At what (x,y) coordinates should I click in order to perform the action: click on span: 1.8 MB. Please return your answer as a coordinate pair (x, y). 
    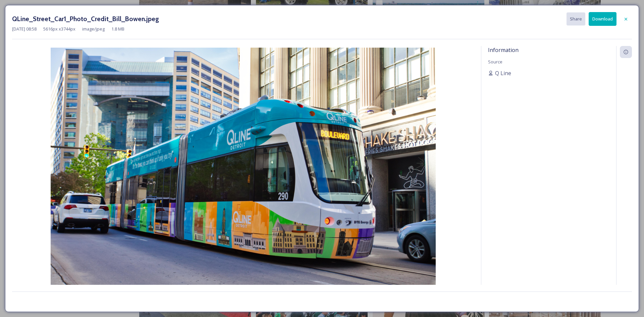
    Looking at the image, I should click on (118, 29).